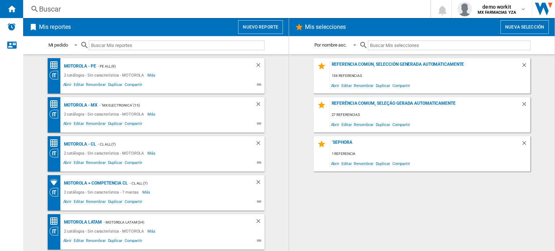 The image size is (555, 251). Describe the element at coordinates (331, 45) in the screenshot. I see `div: Por nombre asc.` at that location.